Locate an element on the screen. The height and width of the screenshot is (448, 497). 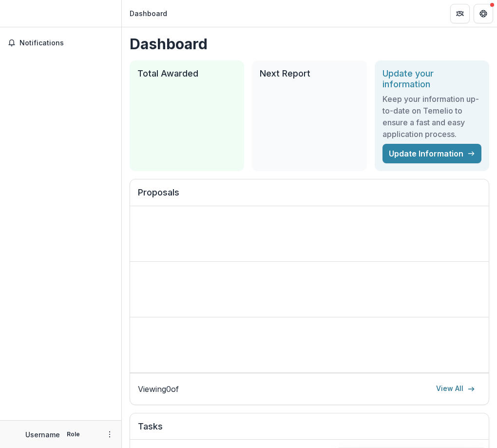
h2: Proposals is located at coordinates (309, 196).